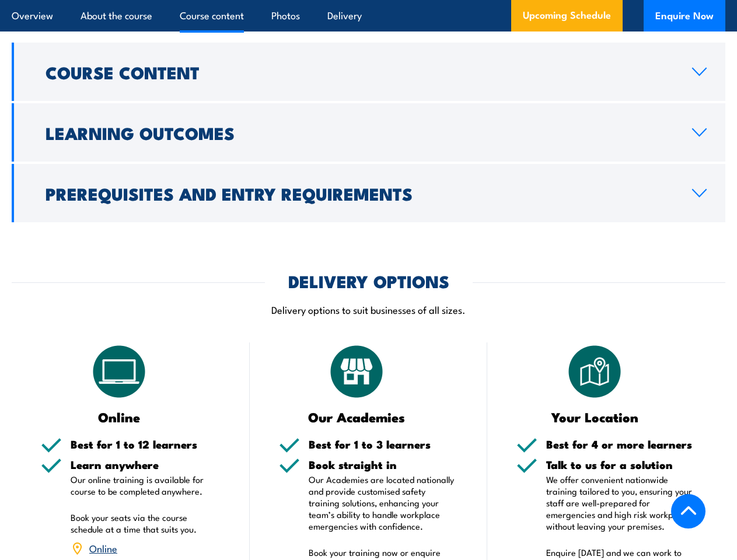 Image resolution: width=737 pixels, height=560 pixels. What do you see at coordinates (368, 132) in the screenshot?
I see `a: Learning Outcomes` at bounding box center [368, 132].